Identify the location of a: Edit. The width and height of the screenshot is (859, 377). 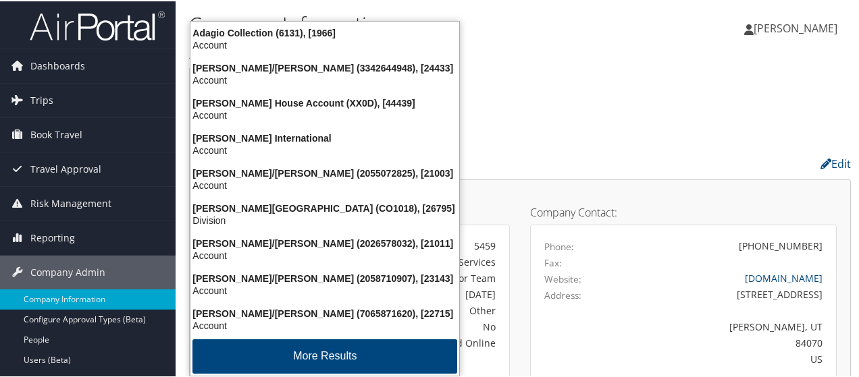
(835, 163).